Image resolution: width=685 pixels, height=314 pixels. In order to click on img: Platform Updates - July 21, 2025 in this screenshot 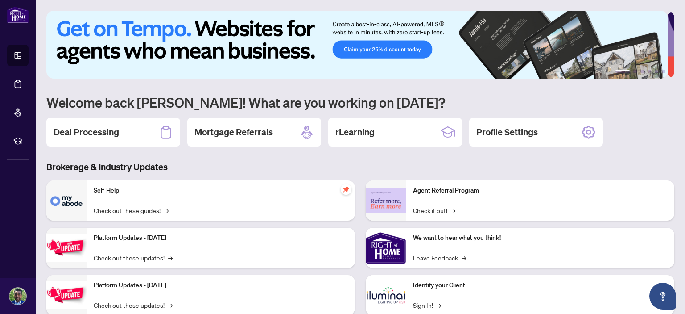, I will do `click(66, 247)`.